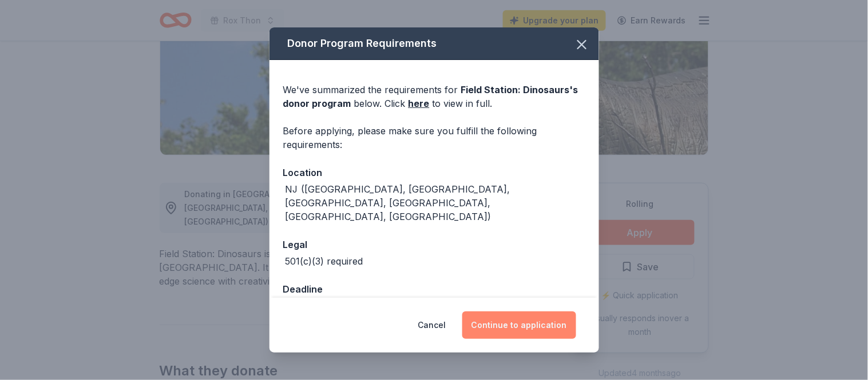  What do you see at coordinates (435, 290) in the screenshot?
I see `div: Deadline` at bounding box center [435, 290].